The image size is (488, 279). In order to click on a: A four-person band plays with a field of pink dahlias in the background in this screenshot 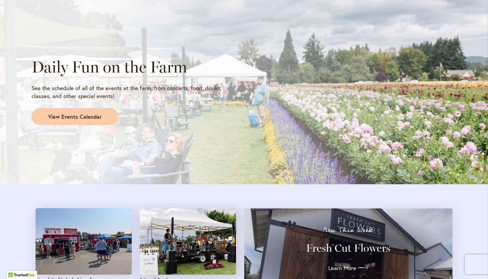, I will do `click(188, 241)`.